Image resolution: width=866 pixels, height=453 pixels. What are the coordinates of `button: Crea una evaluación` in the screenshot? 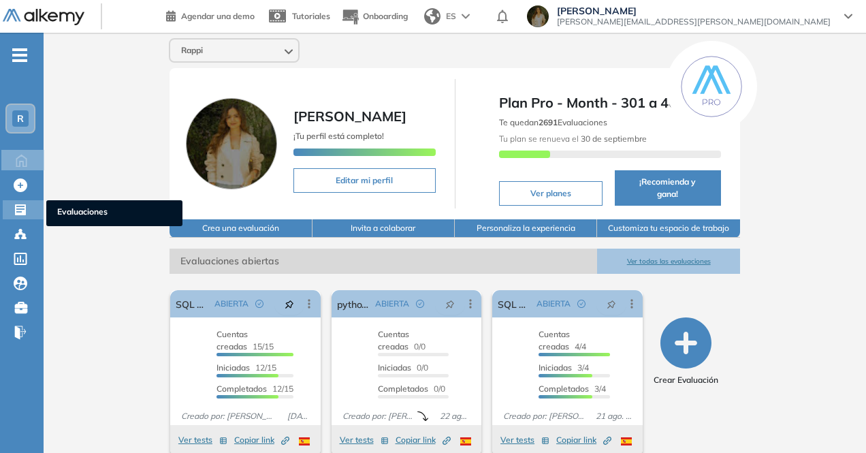 It's located at (240, 228).